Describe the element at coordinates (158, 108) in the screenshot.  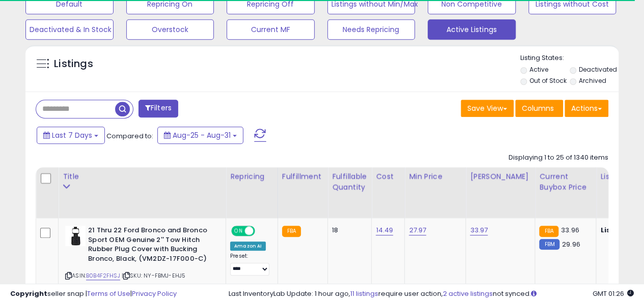
I see `button: Filters` at that location.